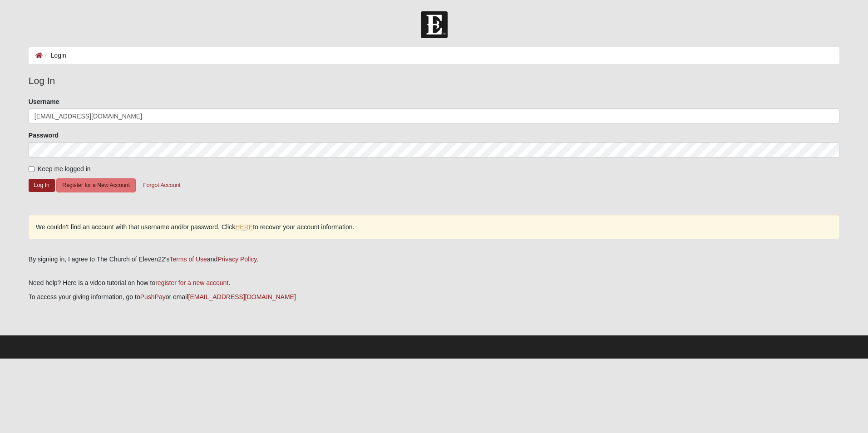  What do you see at coordinates (44, 102) in the screenshot?
I see `label: Username` at bounding box center [44, 102].